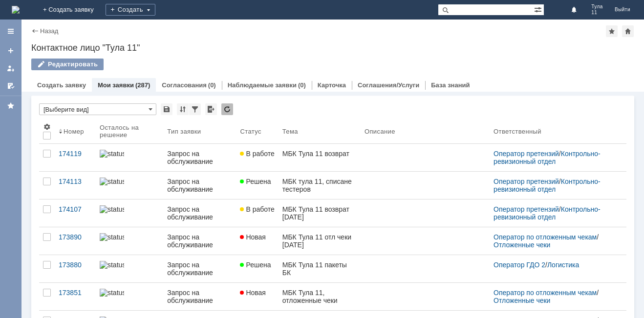 This screenshot has width=644, height=318. I want to click on div: 173851, so click(75, 293).